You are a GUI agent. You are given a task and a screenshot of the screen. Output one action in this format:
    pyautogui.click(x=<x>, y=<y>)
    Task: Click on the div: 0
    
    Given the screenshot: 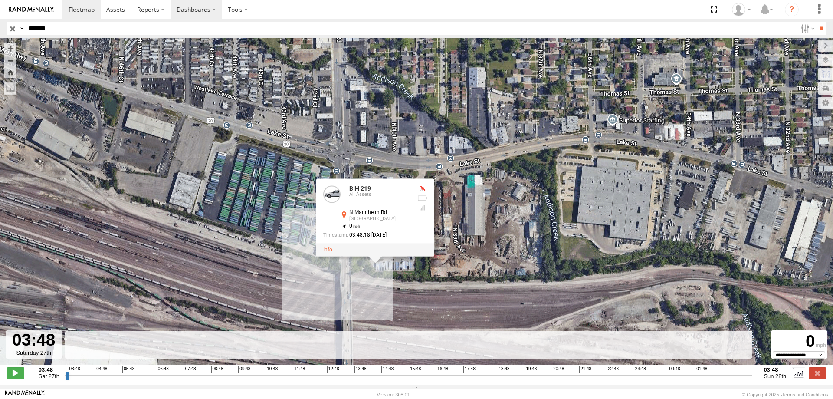 What is the action you would take?
    pyautogui.click(x=799, y=341)
    